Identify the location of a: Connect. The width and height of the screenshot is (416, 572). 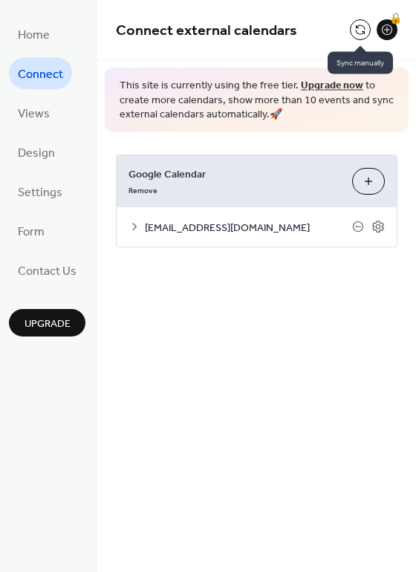
(40, 73).